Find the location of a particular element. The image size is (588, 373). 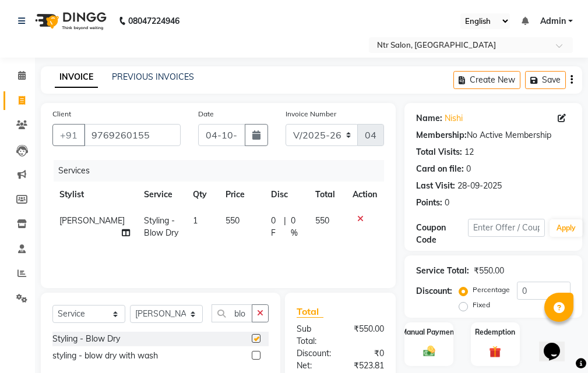

div: Coupon Code is located at coordinates (442, 234).